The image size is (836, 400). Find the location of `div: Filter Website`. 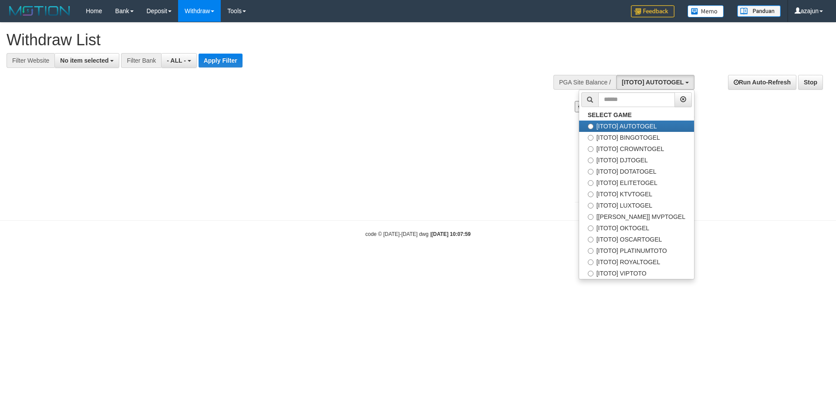

div: Filter Website is located at coordinates (30, 61).